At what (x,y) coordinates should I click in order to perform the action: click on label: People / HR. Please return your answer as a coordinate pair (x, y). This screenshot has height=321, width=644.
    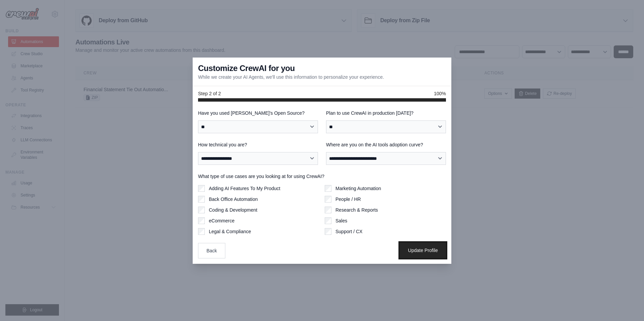
    Looking at the image, I should click on (348, 199).